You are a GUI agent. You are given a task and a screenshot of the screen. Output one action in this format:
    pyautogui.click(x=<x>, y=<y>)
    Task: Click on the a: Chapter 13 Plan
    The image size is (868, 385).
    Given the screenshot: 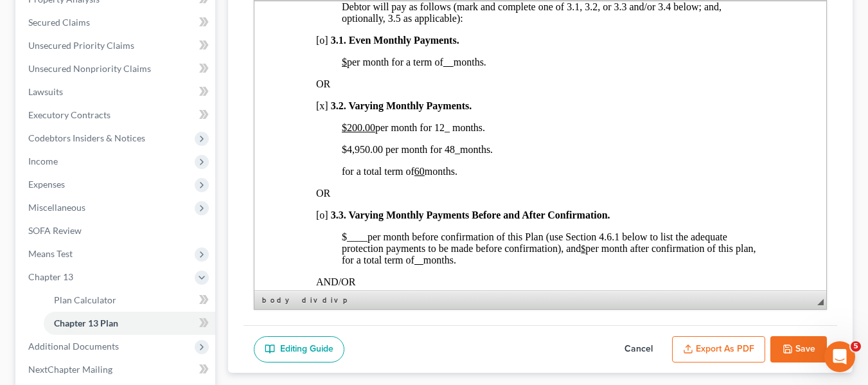 What is the action you would take?
    pyautogui.click(x=129, y=323)
    